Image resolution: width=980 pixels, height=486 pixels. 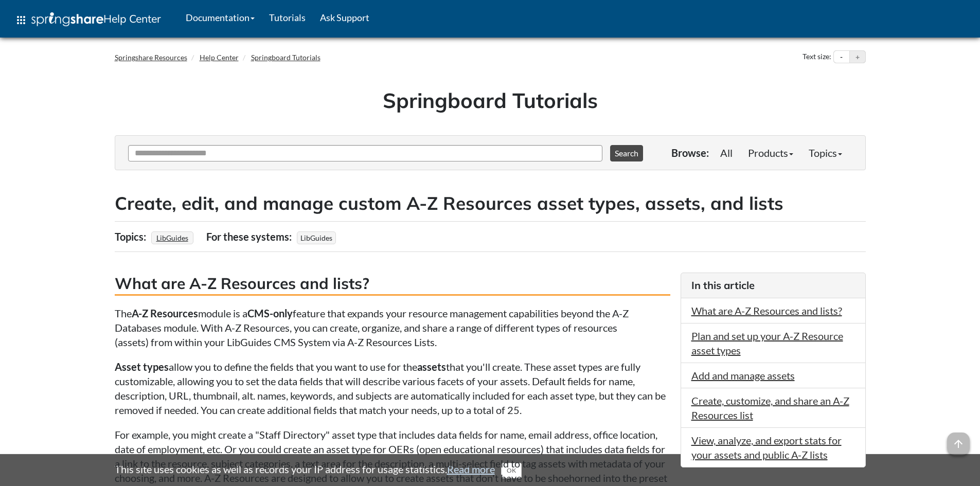 I want to click on a: Springshare Resources, so click(x=151, y=57).